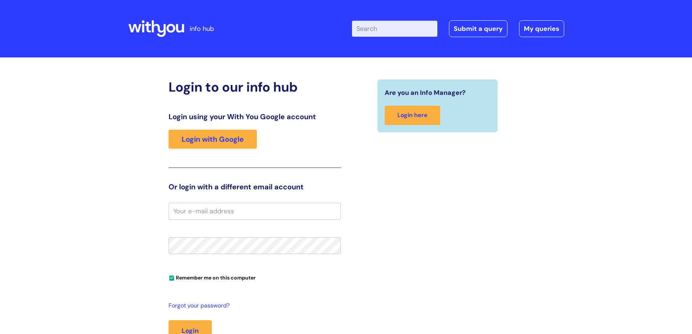 This screenshot has width=692, height=334. Describe the element at coordinates (425, 93) in the screenshot. I see `span: Are you an Info Manager?` at that location.